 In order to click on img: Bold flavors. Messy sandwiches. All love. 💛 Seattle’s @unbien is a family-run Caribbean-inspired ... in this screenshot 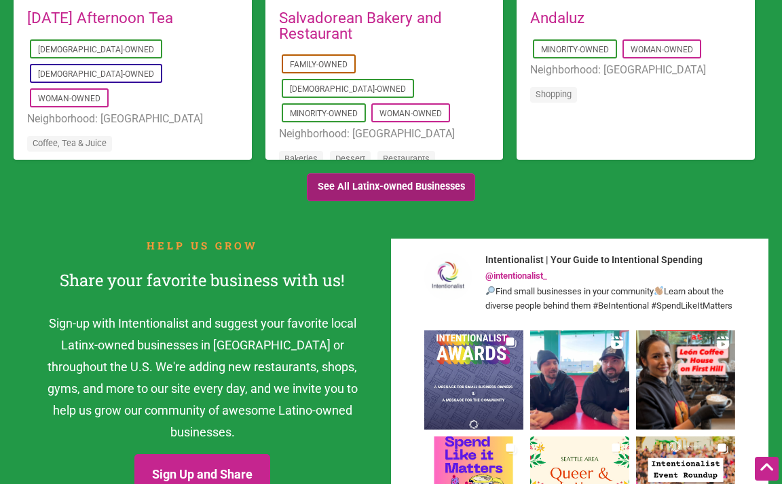, I will do `click(580, 380)`.